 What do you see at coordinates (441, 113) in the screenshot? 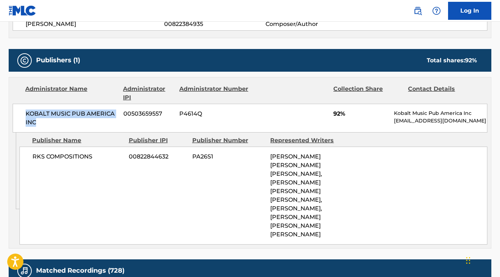
I see `p: Kobalt Music Pub America Inc` at bounding box center [441, 113].